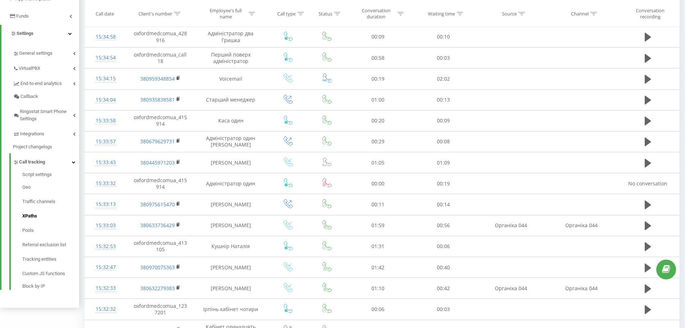 The width and height of the screenshot is (685, 328). I want to click on a: 380975615470, so click(158, 204).